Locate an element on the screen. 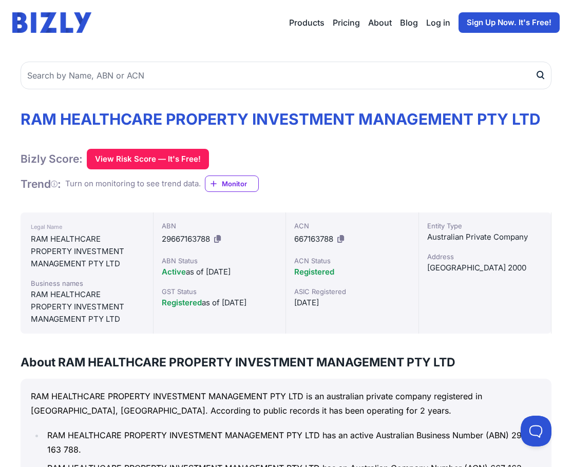 The height and width of the screenshot is (467, 572). input: Search by Name, ABN or ACN is located at coordinates (286, 75).